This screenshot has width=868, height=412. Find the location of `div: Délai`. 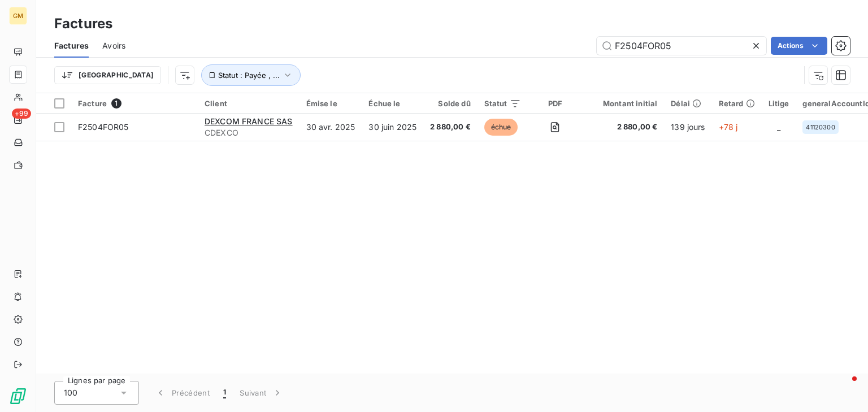

div: Délai is located at coordinates (687, 104).